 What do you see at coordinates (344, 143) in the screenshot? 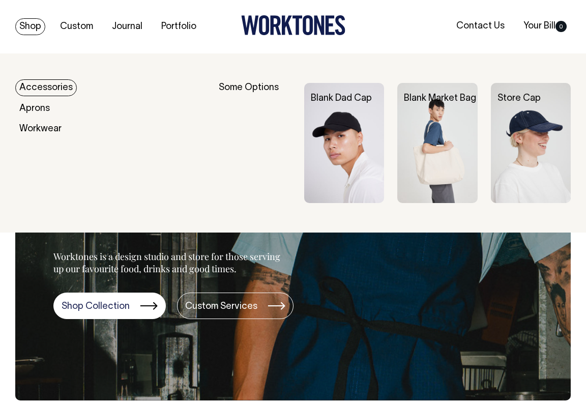
I see `img: Blank Dad Cap` at bounding box center [344, 143].